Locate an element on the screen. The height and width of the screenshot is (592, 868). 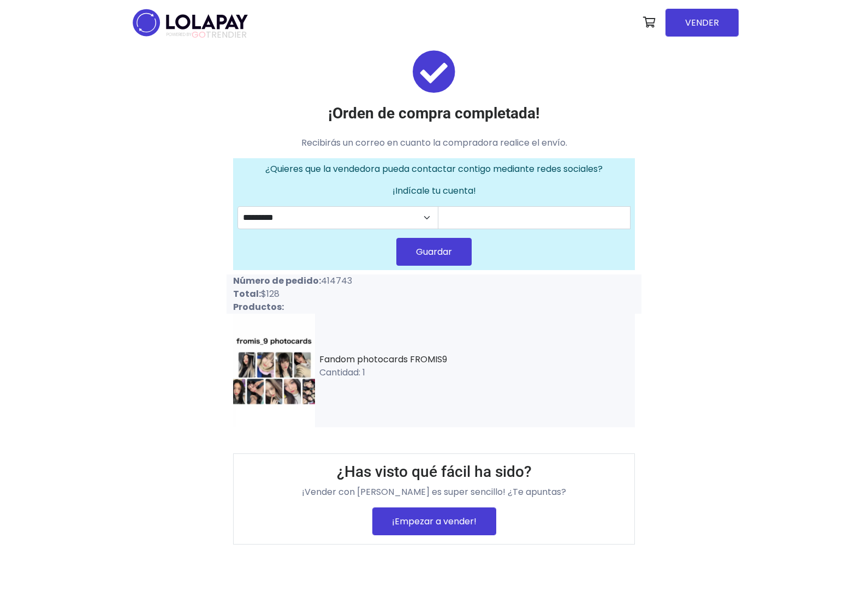
strong: Productos: is located at coordinates (258, 307).